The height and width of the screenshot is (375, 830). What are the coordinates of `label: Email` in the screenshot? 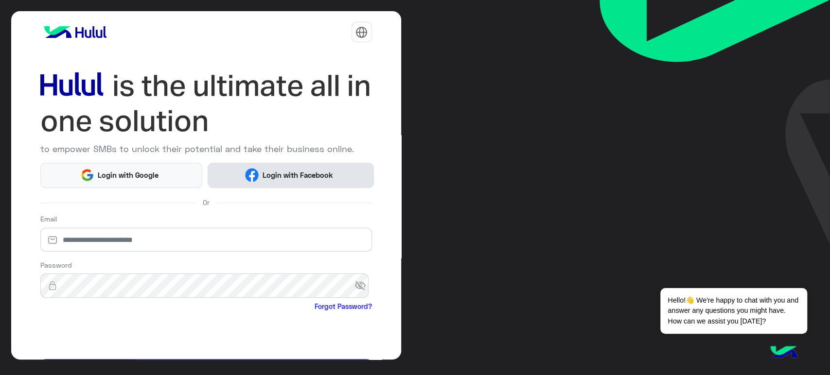 It's located at (49, 219).